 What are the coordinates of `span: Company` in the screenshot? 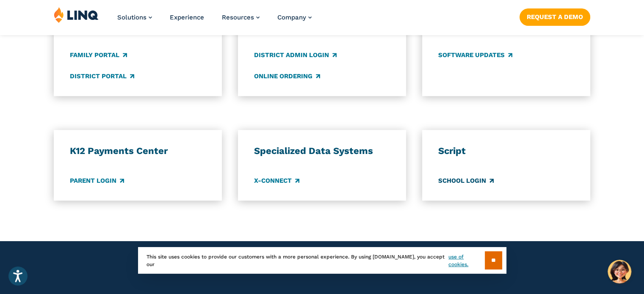 It's located at (292, 17).